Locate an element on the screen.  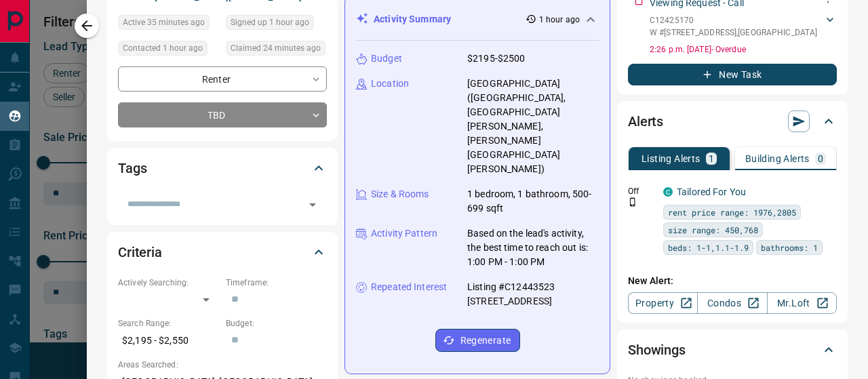
span: Active 35 minutes ago is located at coordinates (163, 22).